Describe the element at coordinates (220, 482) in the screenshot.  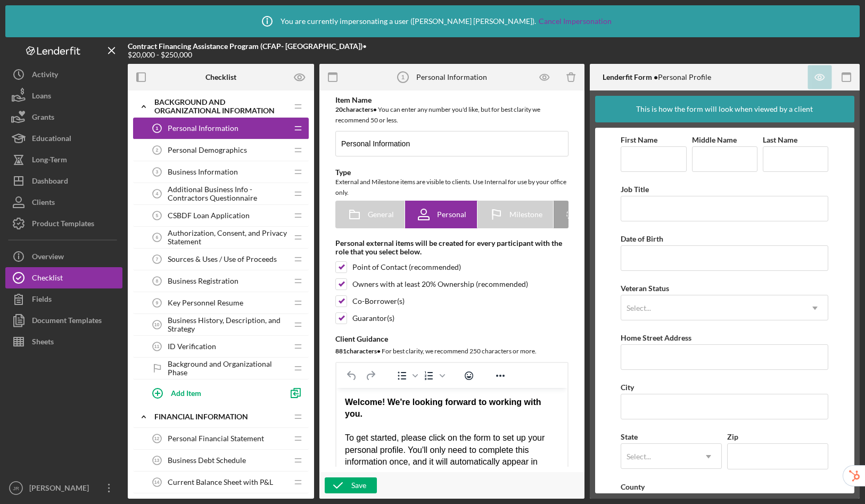
I see `span: Current Balance Sheet with P&L` at that location.